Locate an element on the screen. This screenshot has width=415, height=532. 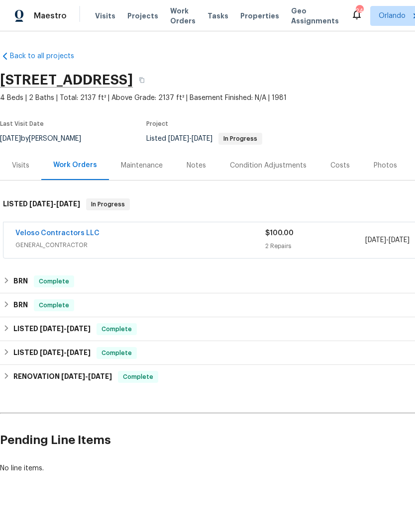
span: Orlando is located at coordinates (393, 16).